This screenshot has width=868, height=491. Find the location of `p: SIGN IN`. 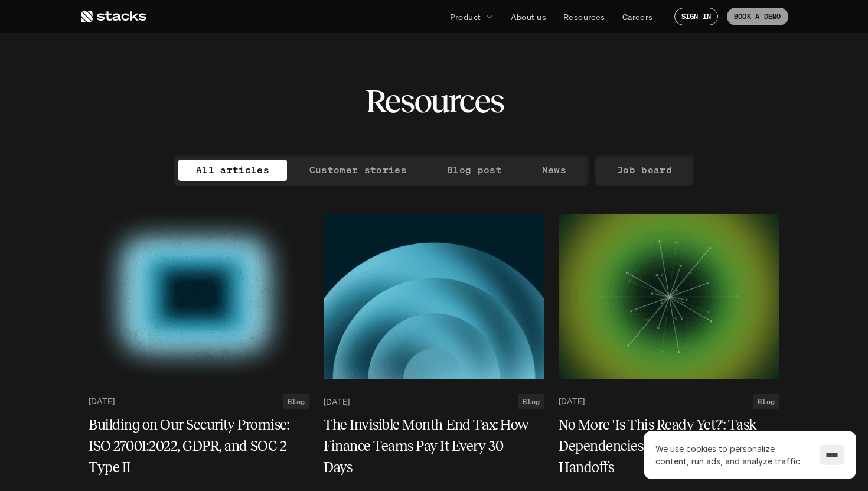

p: SIGN IN is located at coordinates (696, 17).